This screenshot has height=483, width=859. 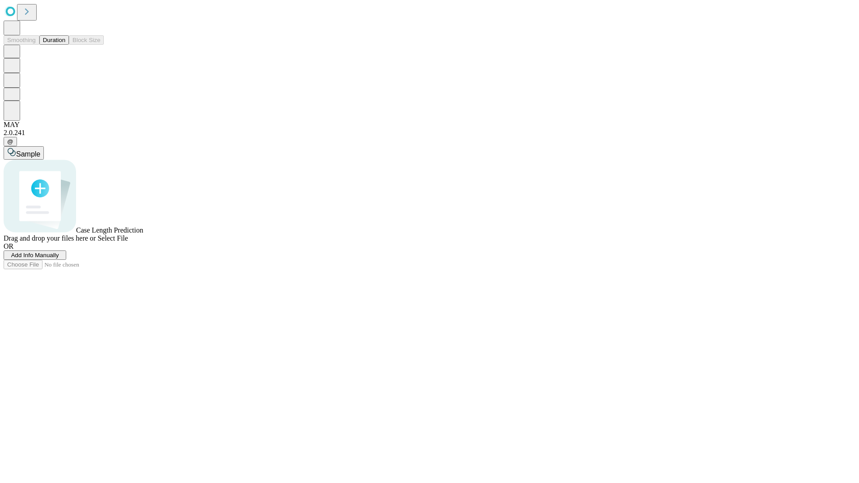 What do you see at coordinates (28, 154) in the screenshot?
I see `span: Sample` at bounding box center [28, 154].